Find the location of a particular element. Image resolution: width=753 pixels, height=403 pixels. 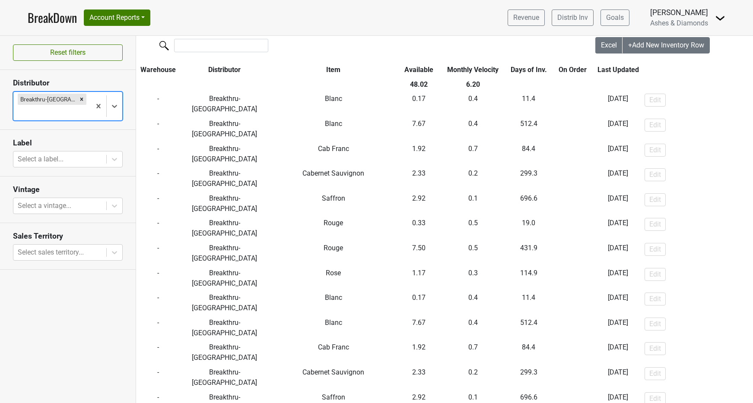

button: Account Reports is located at coordinates (117, 18).